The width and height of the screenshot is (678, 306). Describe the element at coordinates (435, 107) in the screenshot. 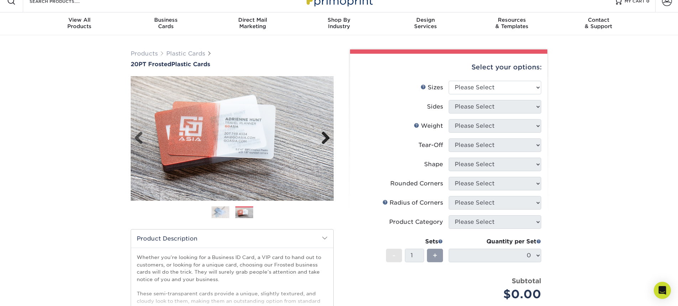

I see `div: Sides` at that location.